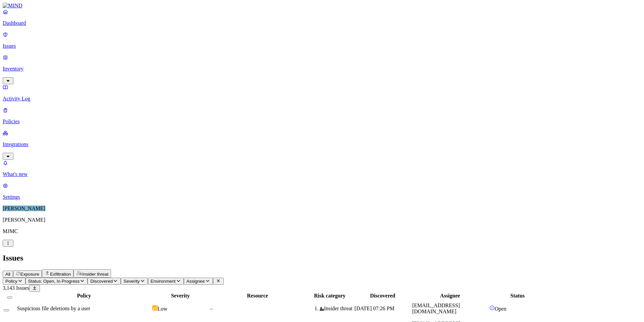 Image resolution: width=644 pixels, height=322 pixels. Describe the element at coordinates (322, 231) in the screenshot. I see `p: MJMC` at that location.